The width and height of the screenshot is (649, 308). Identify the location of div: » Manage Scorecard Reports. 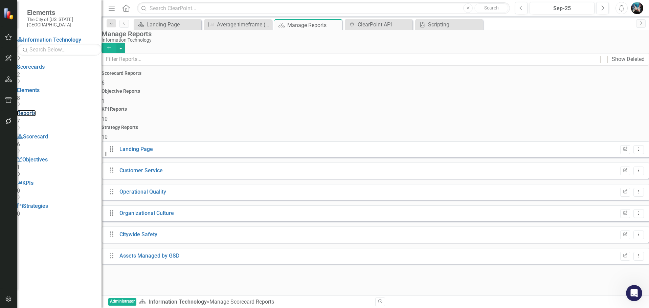
(255, 302).